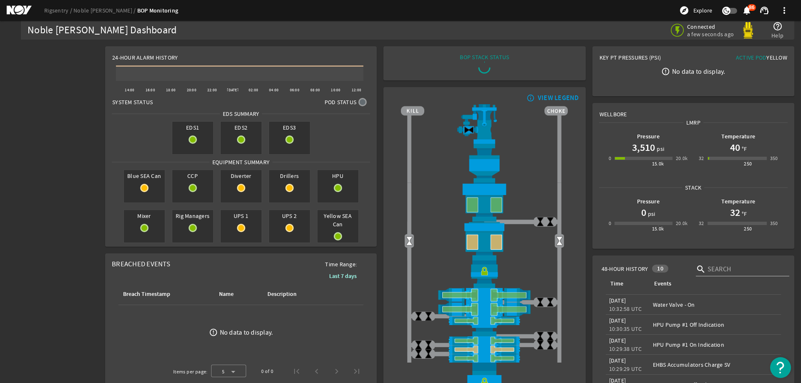 This screenshot has height=383, width=801. What do you see at coordinates (784, 10) in the screenshot?
I see `button: more_vert` at bounding box center [784, 10].